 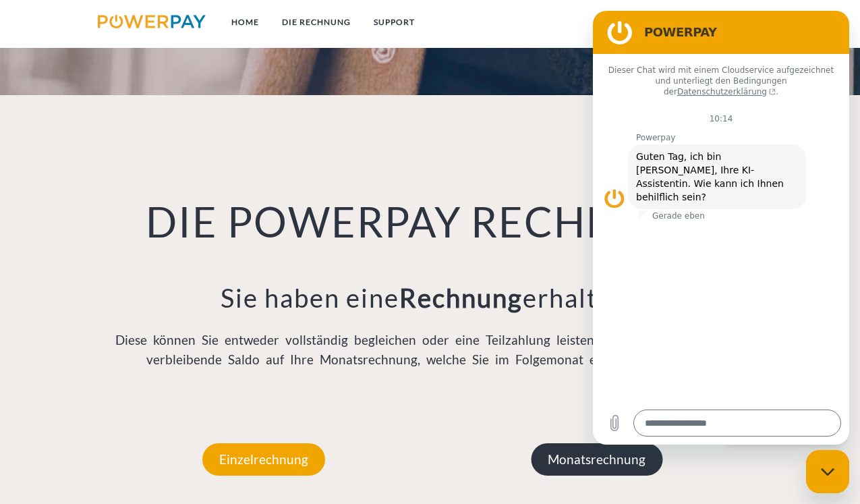 What do you see at coordinates (150, 127) in the screenshot?
I see `p: Powerpay` at bounding box center [150, 127].